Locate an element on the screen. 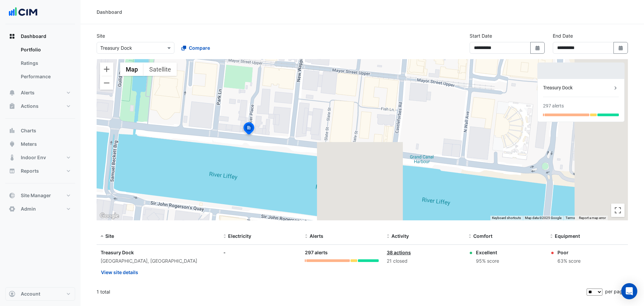  span: Actions is located at coordinates (30, 106).